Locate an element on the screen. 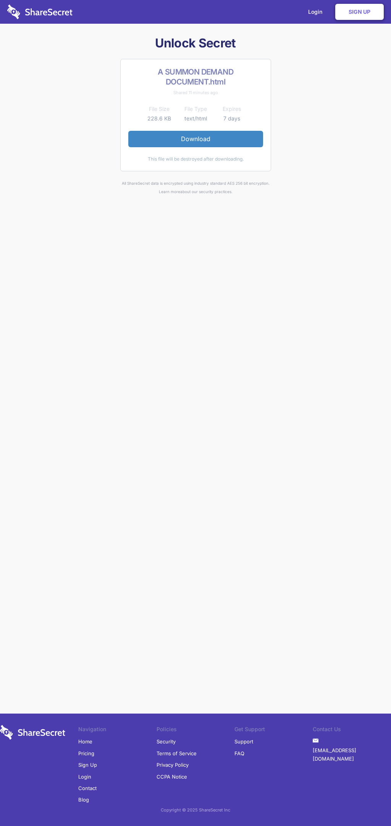  a: Support is located at coordinates (244, 741).